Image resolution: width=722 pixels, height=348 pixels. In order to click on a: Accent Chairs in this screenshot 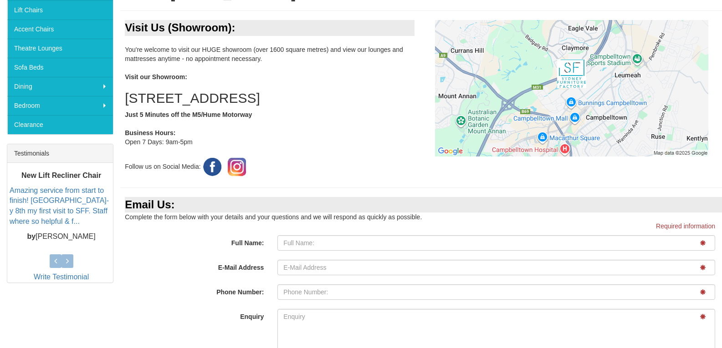, I will do `click(60, 29)`.